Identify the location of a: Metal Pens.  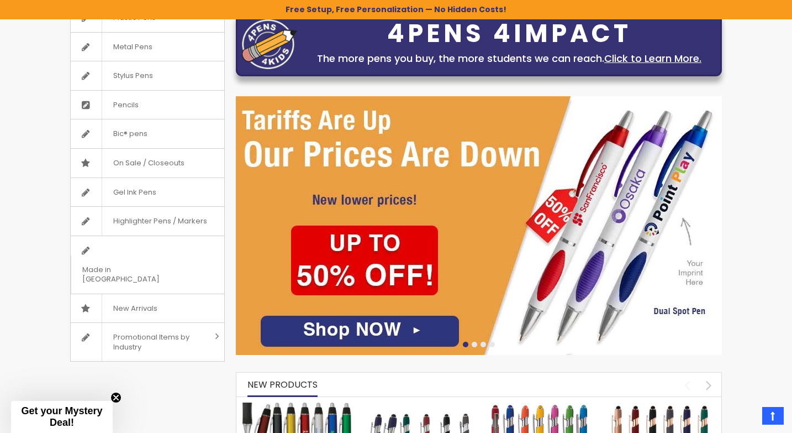
(147, 47).